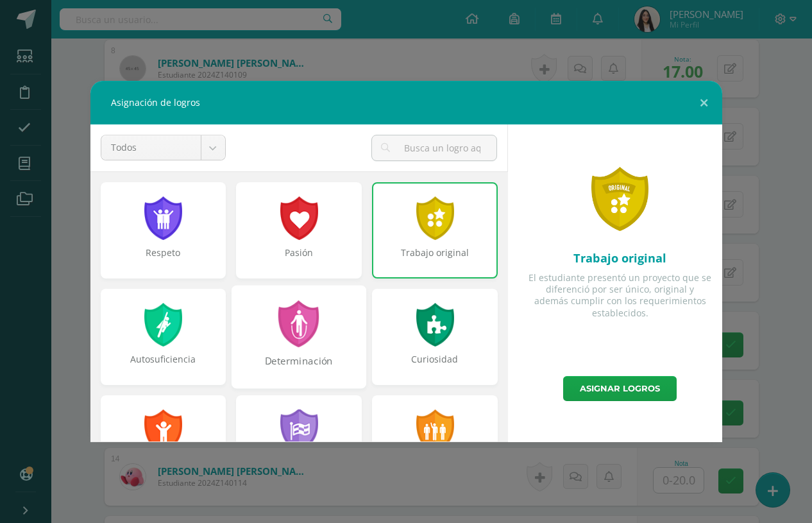  I want to click on button: Close (Esc), so click(703, 103).